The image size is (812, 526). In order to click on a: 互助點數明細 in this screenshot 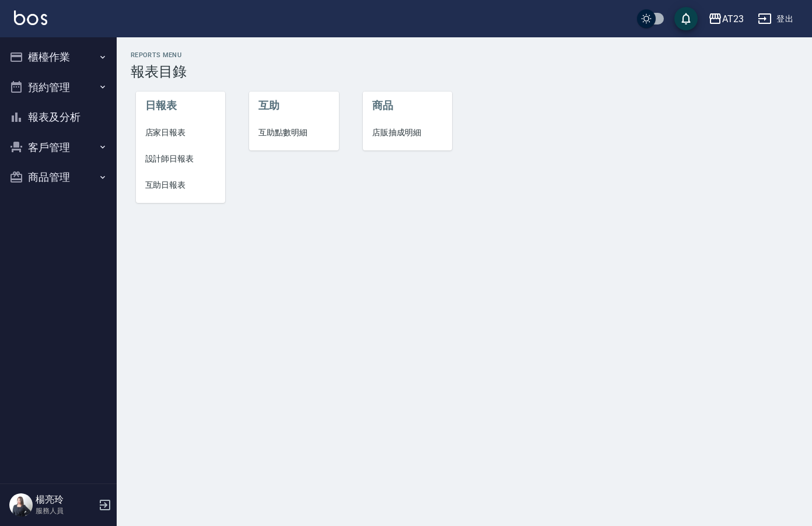, I will do `click(294, 132)`.